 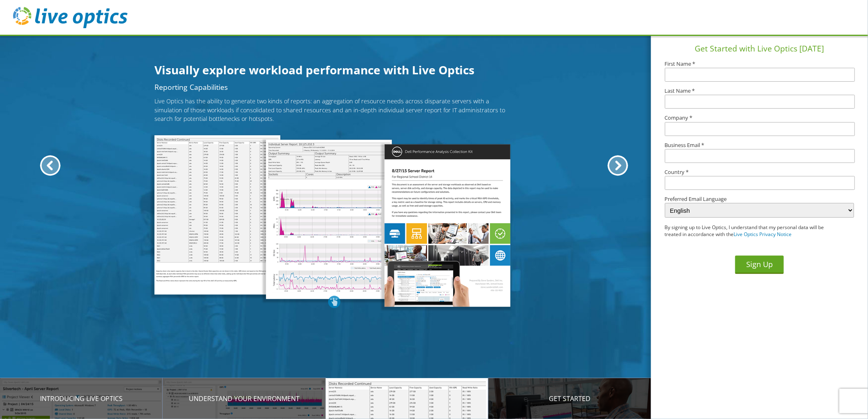 I want to click on label: Company *, so click(x=760, y=118).